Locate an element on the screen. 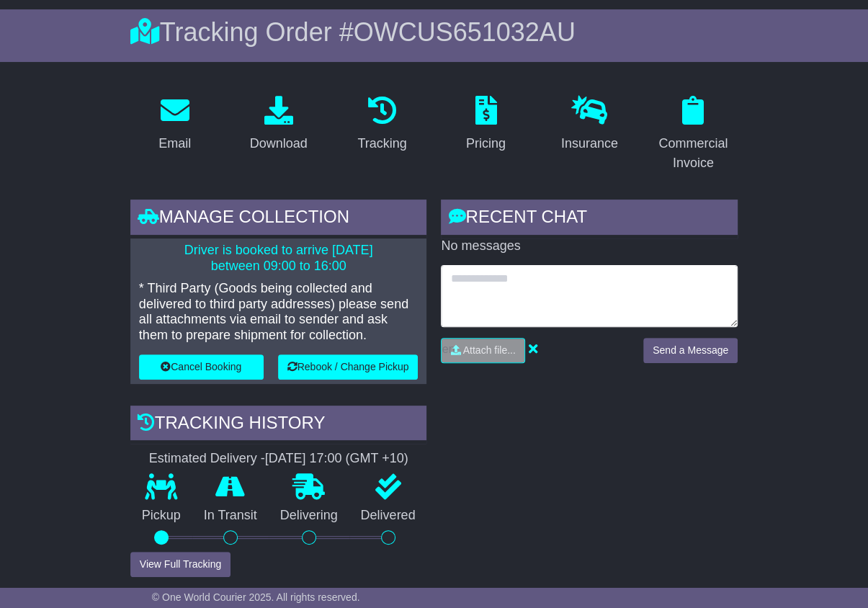 The width and height of the screenshot is (868, 608). p: Pickup is located at coordinates (161, 515).